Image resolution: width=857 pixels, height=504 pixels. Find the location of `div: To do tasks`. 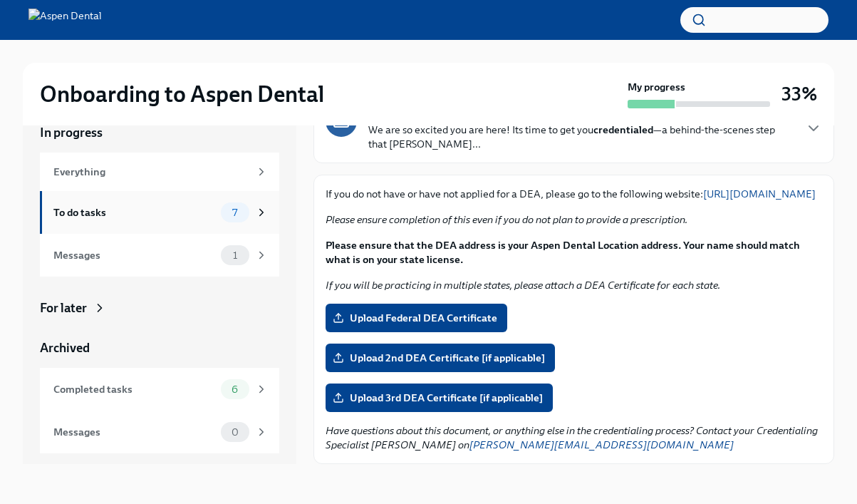

div: To do tasks is located at coordinates (134, 212).